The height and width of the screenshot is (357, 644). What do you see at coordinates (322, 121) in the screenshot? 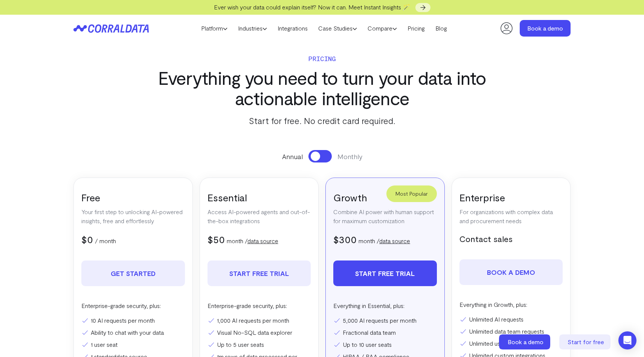
I see `p: Start for free. No credit card required.` at bounding box center [322, 121].